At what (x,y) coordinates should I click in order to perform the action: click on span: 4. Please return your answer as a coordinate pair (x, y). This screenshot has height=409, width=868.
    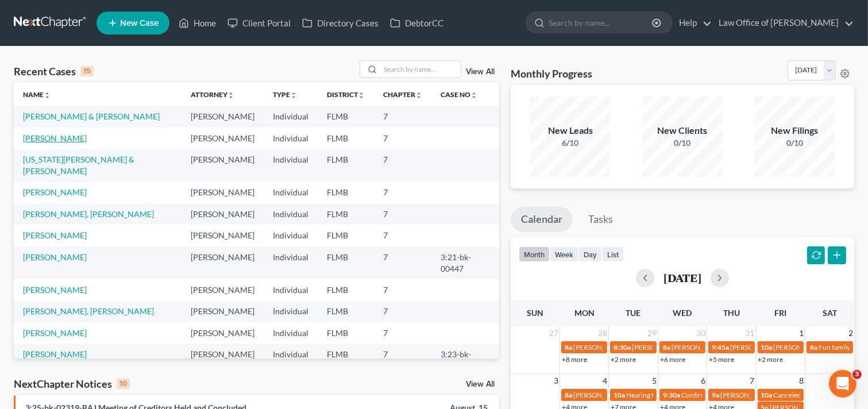
    Looking at the image, I should click on (605, 381).